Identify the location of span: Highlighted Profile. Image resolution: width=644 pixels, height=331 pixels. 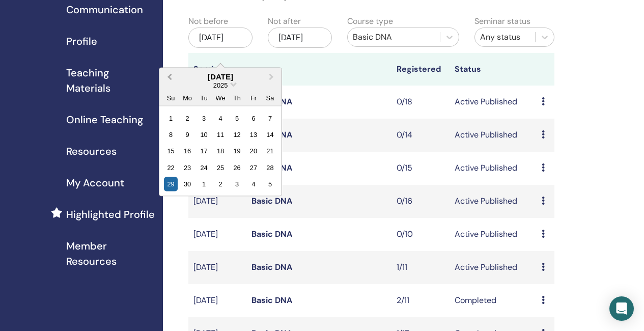
(111, 214).